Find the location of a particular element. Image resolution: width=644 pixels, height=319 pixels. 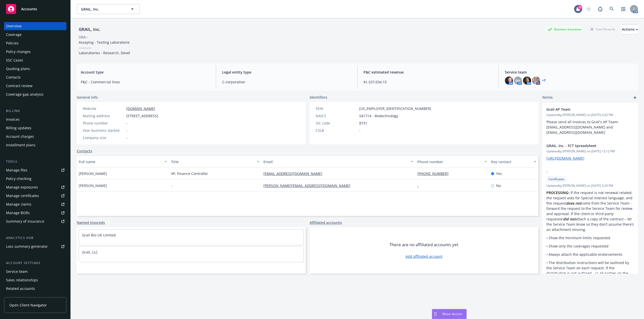

a: Policies is located at coordinates (35, 43).